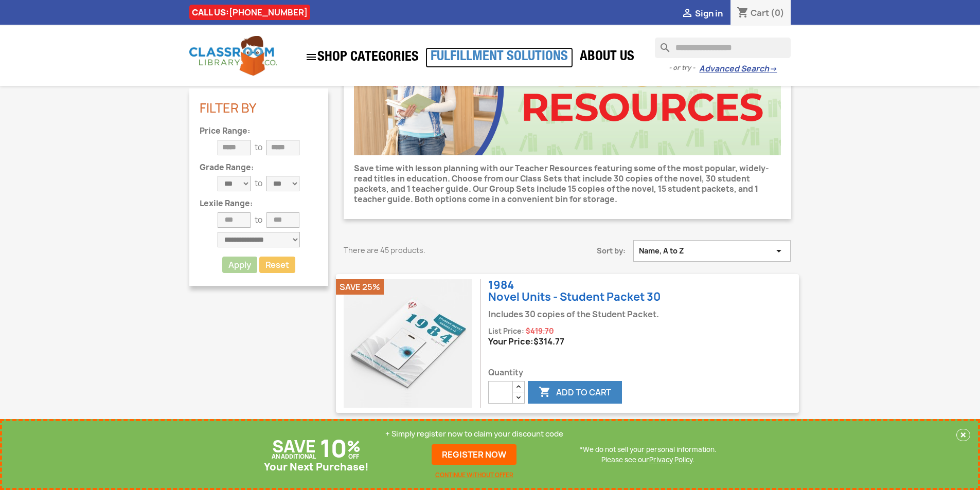  Describe the element at coordinates (240, 264) in the screenshot. I see `button: Apply` at that location.